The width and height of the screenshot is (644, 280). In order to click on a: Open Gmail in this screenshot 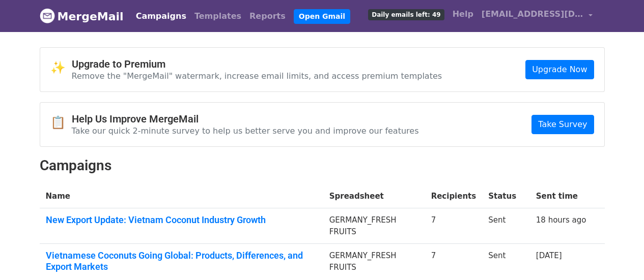, I will do `click(321, 16)`.